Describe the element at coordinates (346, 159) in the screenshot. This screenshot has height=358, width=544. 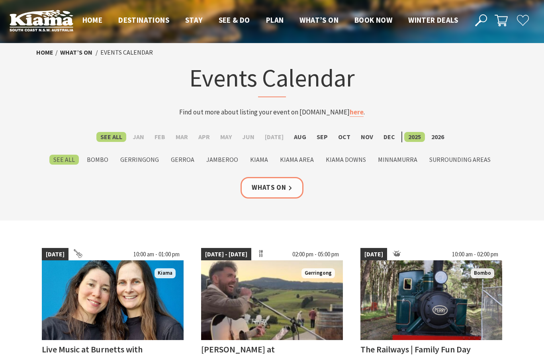
I see `label: Kiama Downs` at that location.